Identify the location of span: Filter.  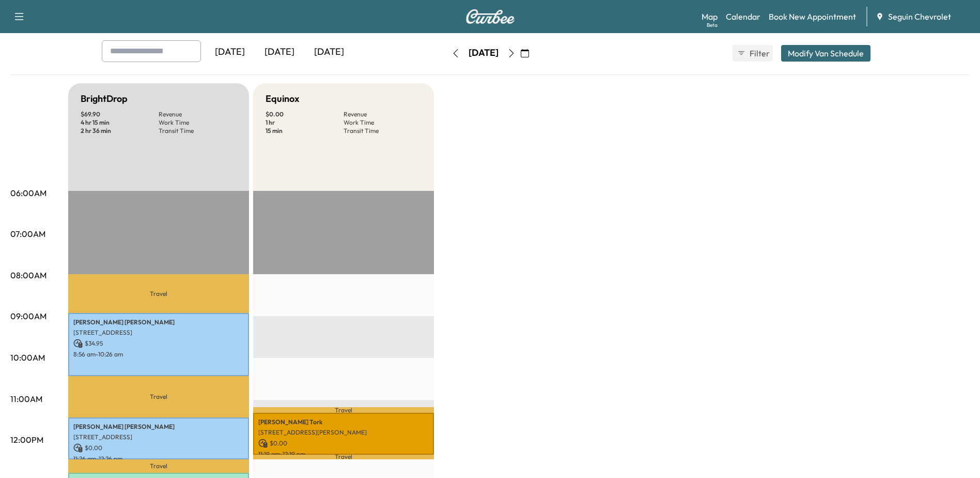
(759, 53).